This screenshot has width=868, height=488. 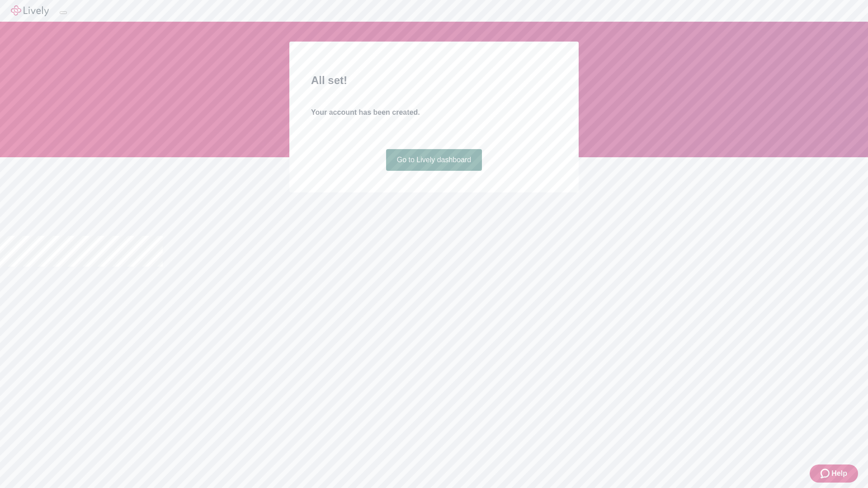 What do you see at coordinates (434, 80) in the screenshot?
I see `h2: All set!` at bounding box center [434, 80].